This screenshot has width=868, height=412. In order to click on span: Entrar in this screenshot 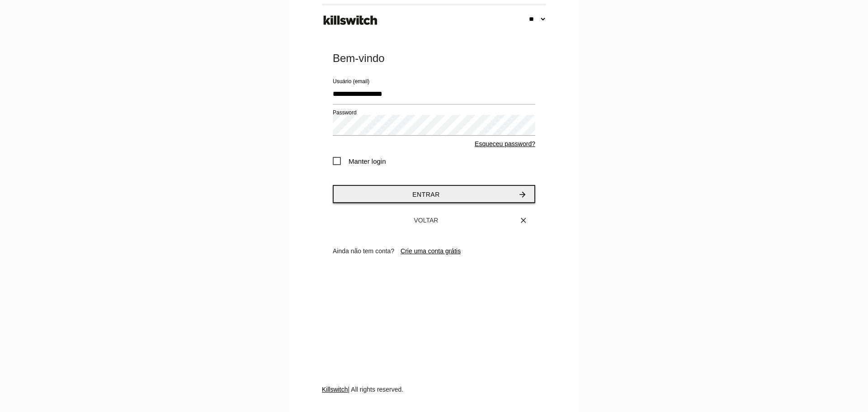, I will do `click(426, 194)`.